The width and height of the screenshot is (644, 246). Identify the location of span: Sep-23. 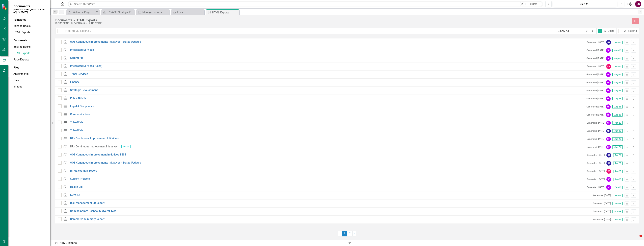
(617, 195).